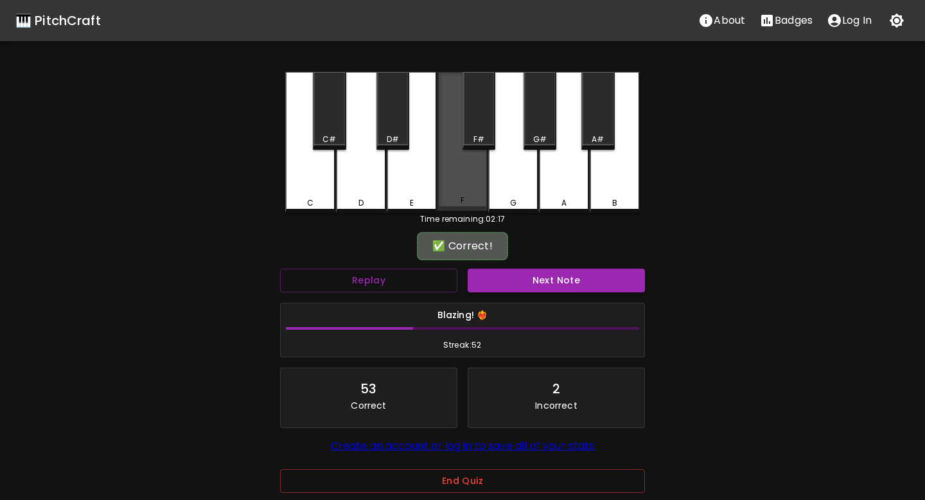 The width and height of the screenshot is (925, 500). What do you see at coordinates (463, 200) in the screenshot?
I see `div: F` at bounding box center [463, 200].